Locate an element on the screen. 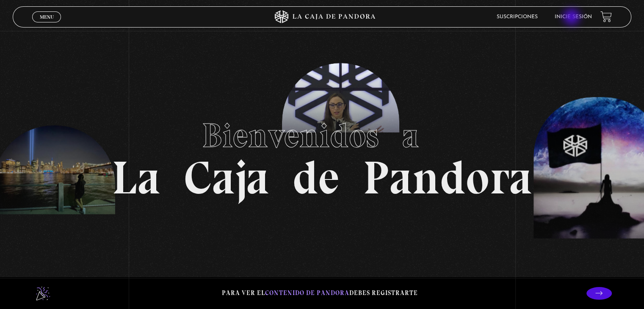 The width and height of the screenshot is (644, 309). span: Cerrar is located at coordinates (47, 24).